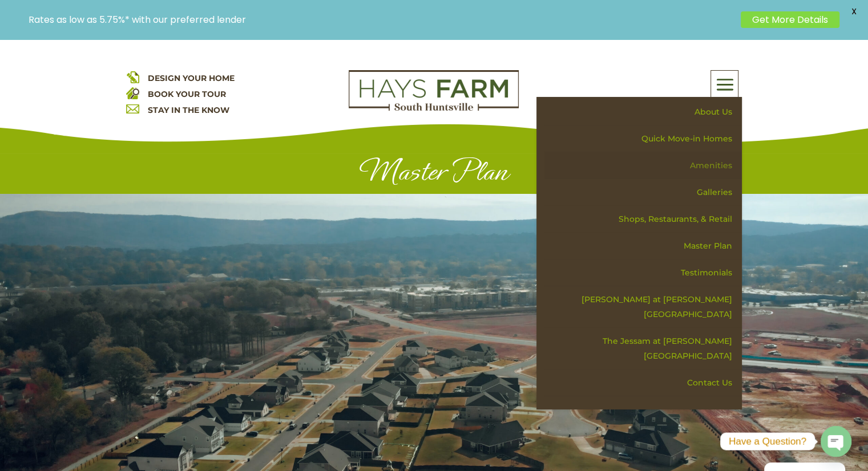 The image size is (868, 471). I want to click on span: X, so click(854, 11).